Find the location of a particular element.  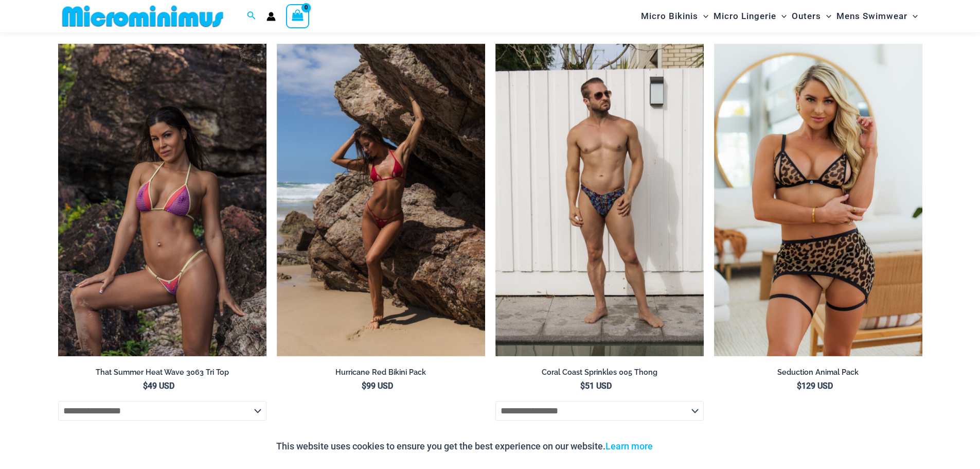

a: That Summer Heat Wave 3063 Tri Top 01That Summer Heat Wave 3063 Tri Top 4303 Micro Bottom 02That ... is located at coordinates (162, 200).